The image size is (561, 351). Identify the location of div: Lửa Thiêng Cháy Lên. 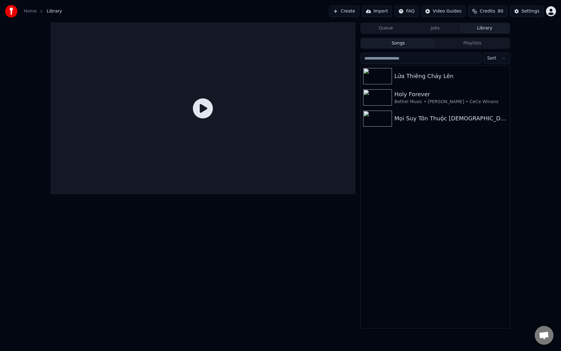
(451, 76).